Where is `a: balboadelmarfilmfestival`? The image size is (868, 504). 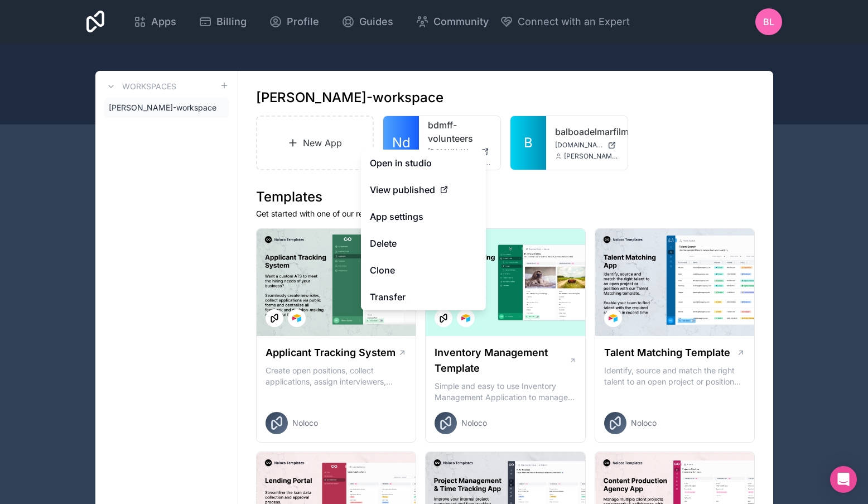
a: balboadelmarfilmfestival is located at coordinates (587, 132).